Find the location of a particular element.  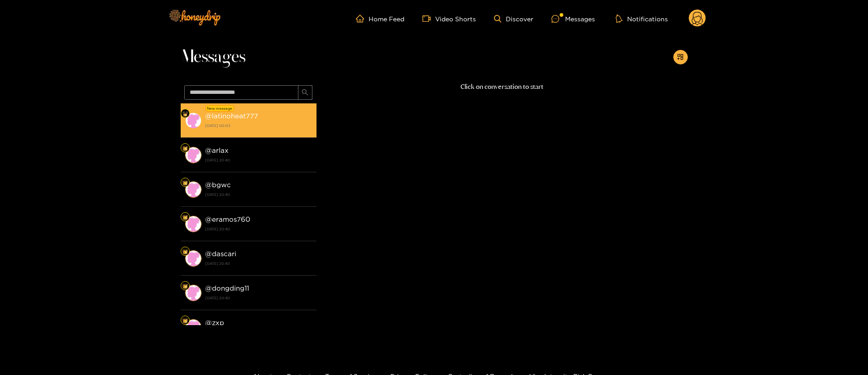

strong: @ arlax is located at coordinates (217, 150).